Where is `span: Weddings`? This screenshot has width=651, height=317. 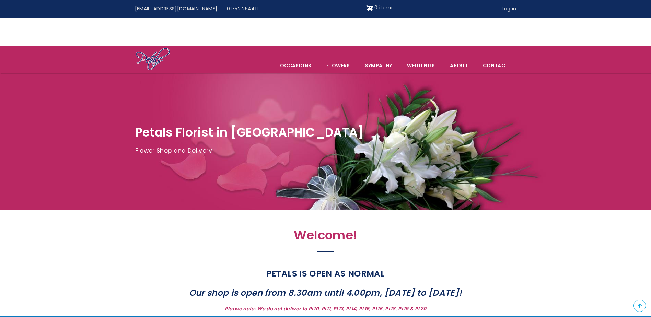
span: Weddings is located at coordinates (421, 66).